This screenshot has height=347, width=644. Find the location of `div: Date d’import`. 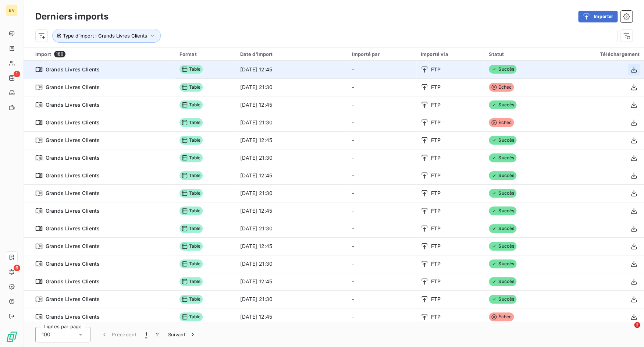

div: Date d’import is located at coordinates (292, 54).